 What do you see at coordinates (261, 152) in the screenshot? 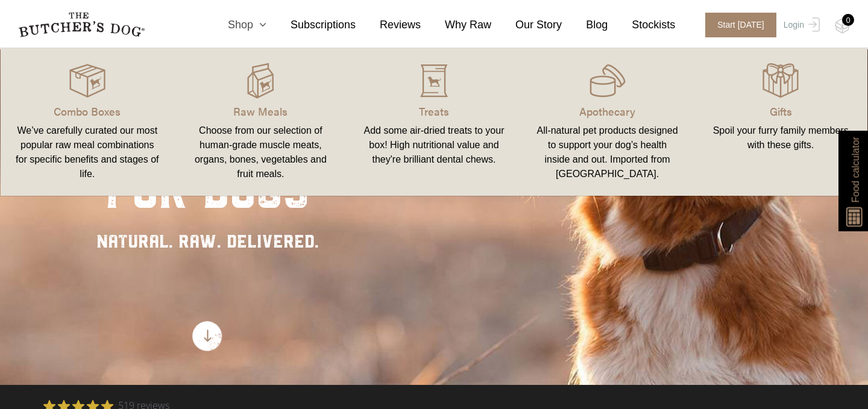
I see `div: Choose from our selection of human-grade muscle meats, organs, bones, vegetables and fruit meals.` at bounding box center [261, 152].